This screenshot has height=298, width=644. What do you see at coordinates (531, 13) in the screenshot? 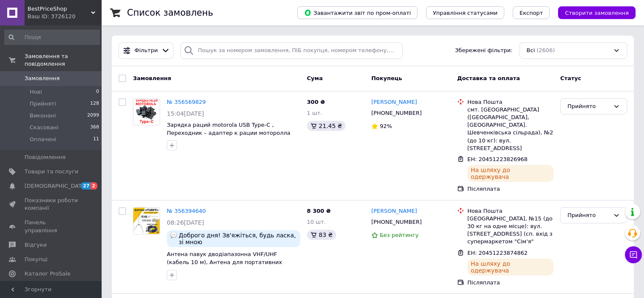
I see `span: Експорт` at bounding box center [531, 13].